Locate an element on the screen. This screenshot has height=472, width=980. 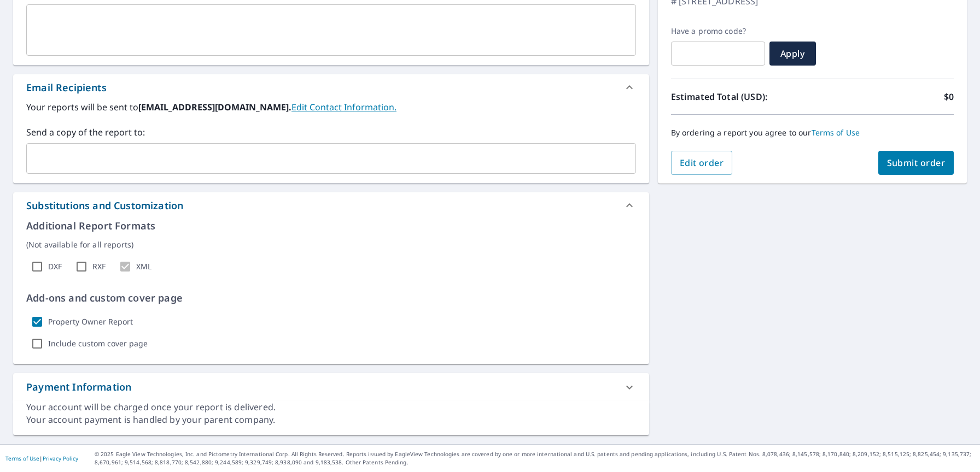
label: Send a copy of the report to: is located at coordinates (331, 132).